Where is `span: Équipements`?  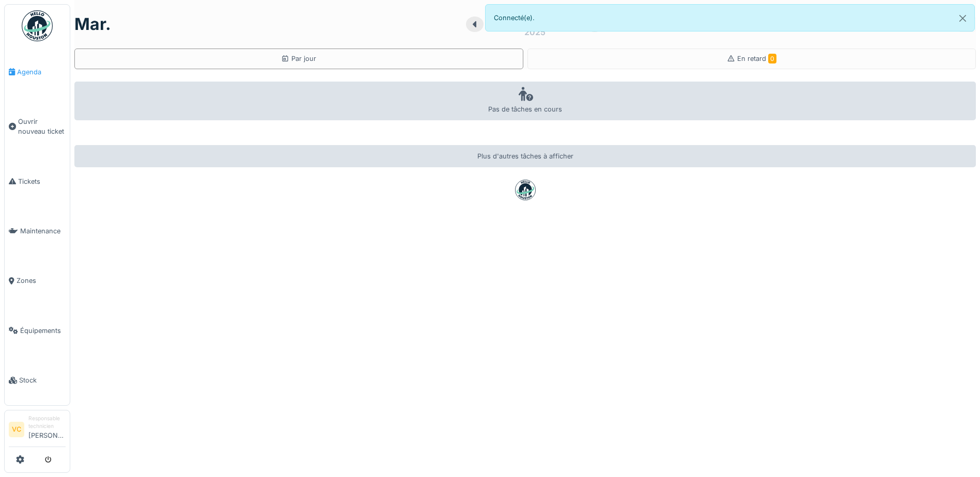 span: Équipements is located at coordinates (43, 330).